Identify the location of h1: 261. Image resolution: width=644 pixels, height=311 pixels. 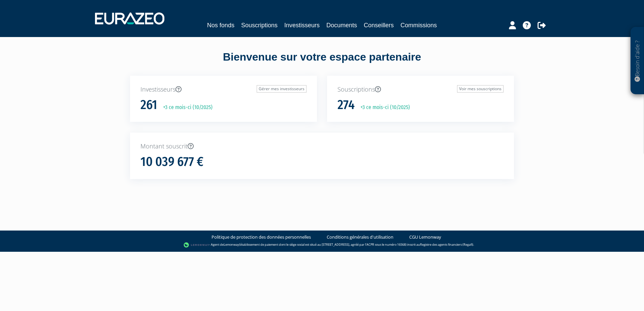
(149, 105).